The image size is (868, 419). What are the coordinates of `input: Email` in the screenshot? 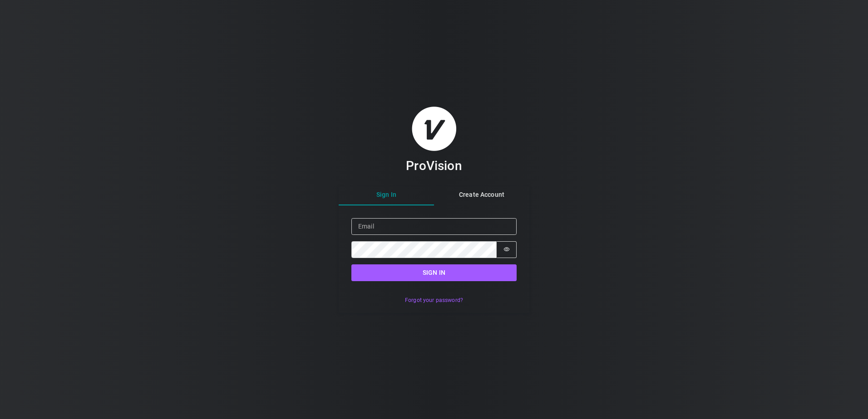 It's located at (434, 226).